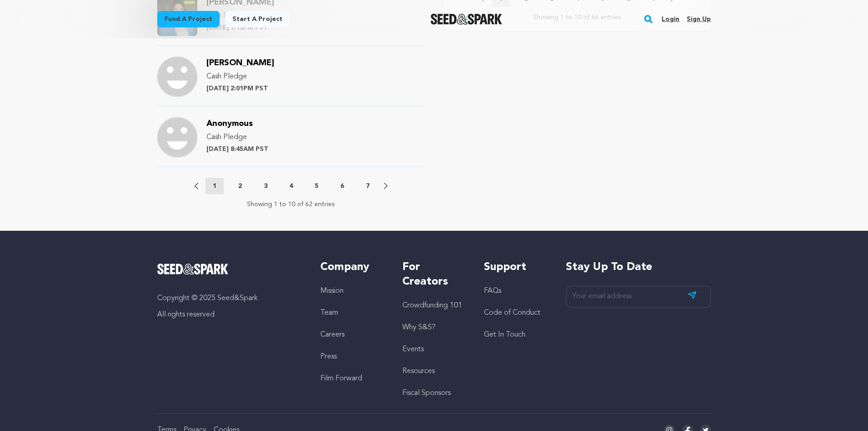 This screenshot has width=868, height=431. I want to click on a: Team, so click(329, 313).